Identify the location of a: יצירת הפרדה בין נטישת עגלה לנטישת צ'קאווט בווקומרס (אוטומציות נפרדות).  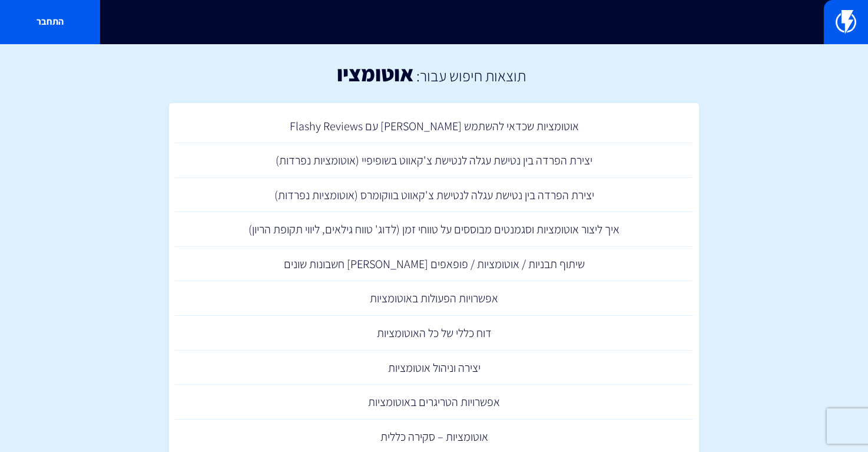
(434, 195).